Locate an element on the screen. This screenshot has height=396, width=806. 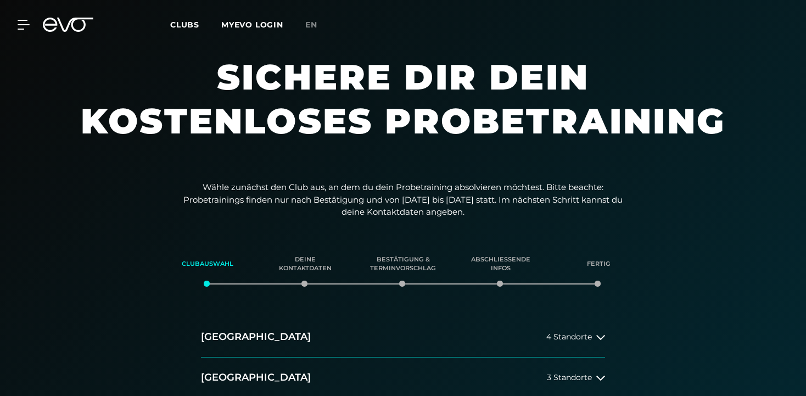
a: Clubs is located at coordinates (195, 24).